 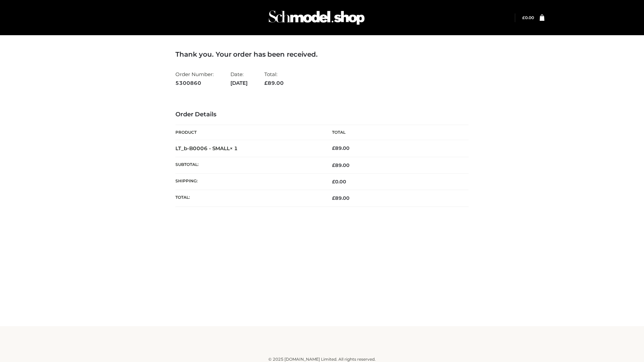 What do you see at coordinates (274, 78) in the screenshot?
I see `li: Total:` at bounding box center [274, 78].